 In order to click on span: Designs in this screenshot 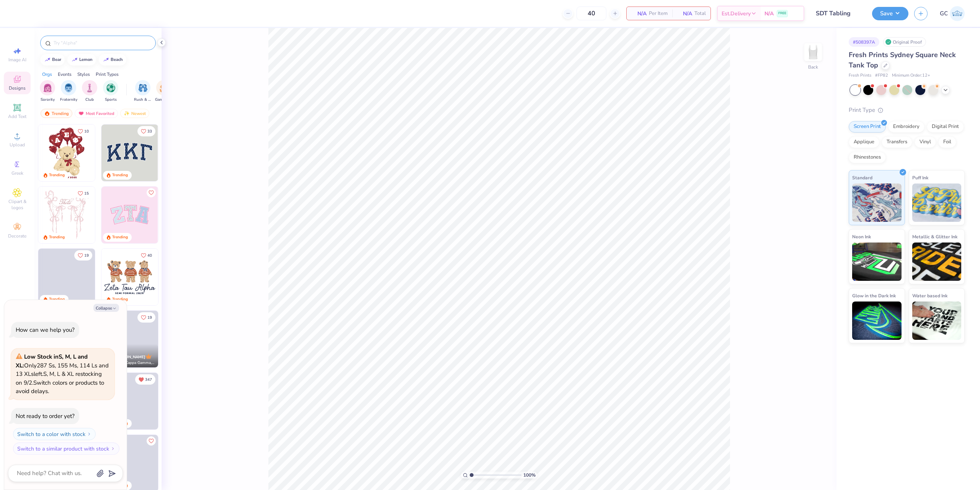, I will do `click(17, 88)`.